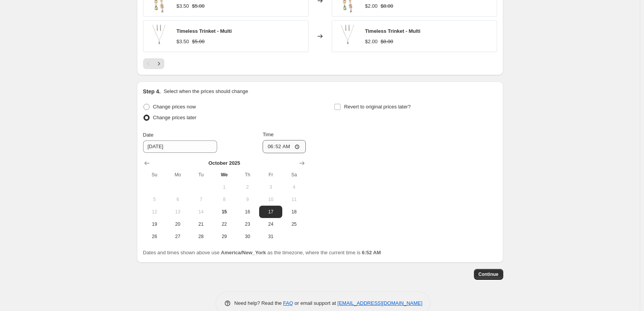  Describe the element at coordinates (315, 303) in the screenshot. I see `span: or email support at` at that location.